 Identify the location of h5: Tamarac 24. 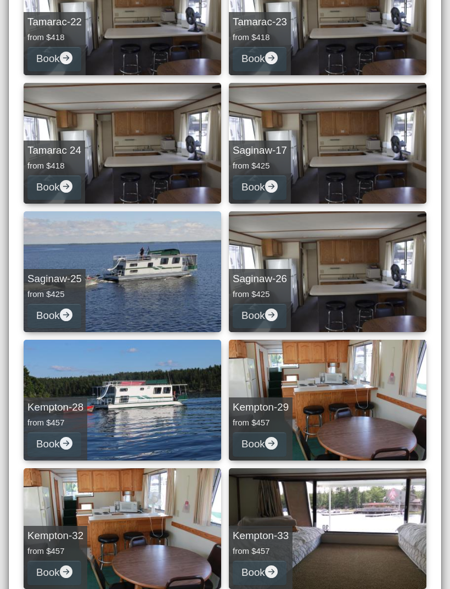
(54, 150).